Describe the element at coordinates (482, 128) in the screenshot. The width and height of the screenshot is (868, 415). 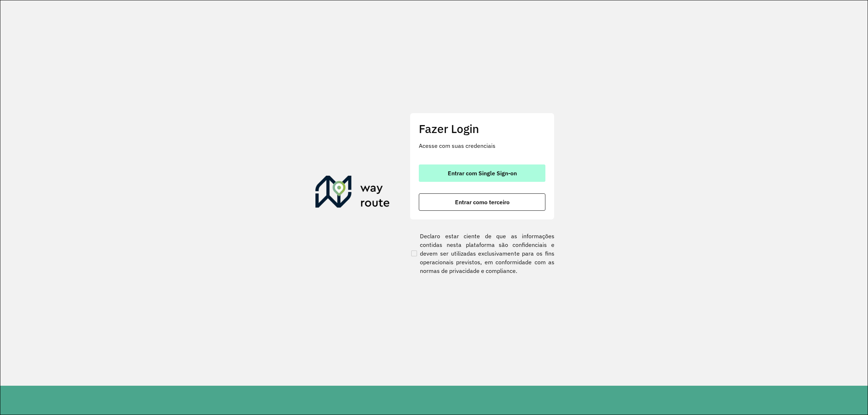
I see `h2: Fazer Login` at that location.